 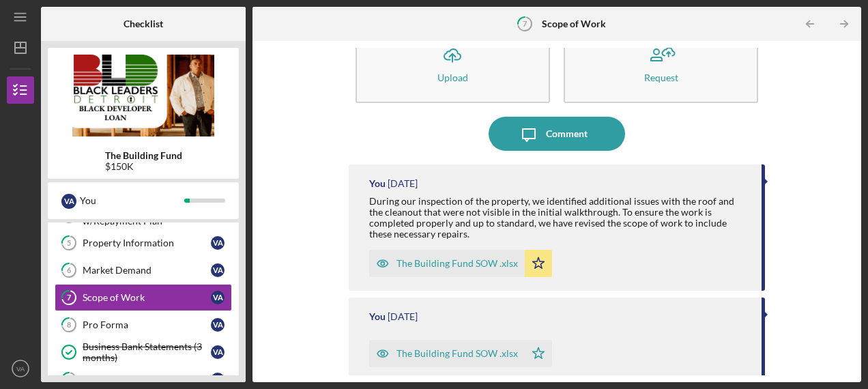 What do you see at coordinates (69, 270) in the screenshot?
I see `tspan: 6` at bounding box center [69, 270].